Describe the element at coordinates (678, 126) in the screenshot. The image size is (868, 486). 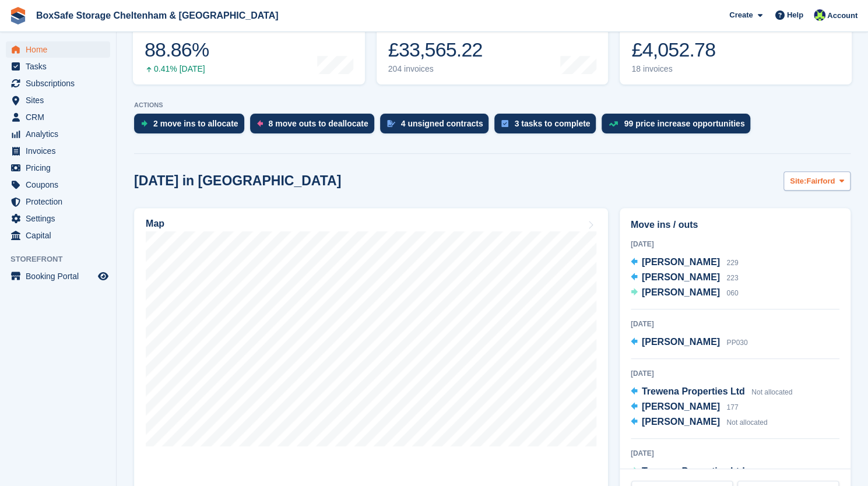
I see `a: 99 price increase opportunities` at that location.